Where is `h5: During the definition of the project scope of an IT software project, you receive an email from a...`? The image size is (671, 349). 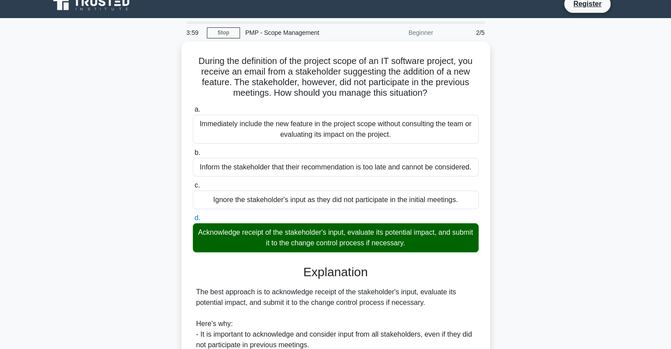 h5: During the definition of the project scope of an IT software project, you receive an email from a... is located at coordinates (336, 77).